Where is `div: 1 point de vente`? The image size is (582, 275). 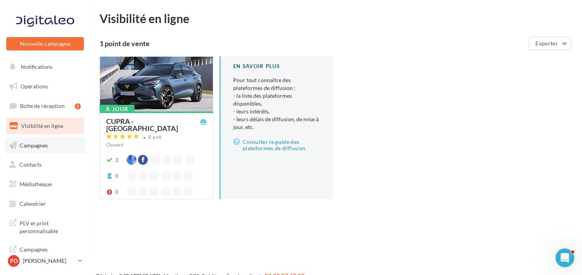
div: 1 point de vente is located at coordinates (312, 43).